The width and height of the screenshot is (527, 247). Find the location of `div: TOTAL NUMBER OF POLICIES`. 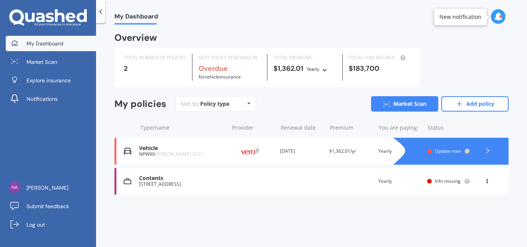

div: TOTAL NUMBER OF POLICIES is located at coordinates (155, 58).